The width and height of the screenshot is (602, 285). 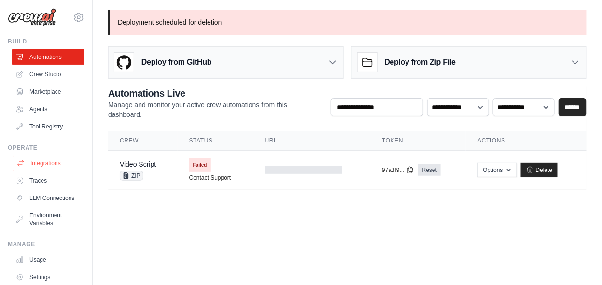 I want to click on th: Actions, so click(x=526, y=141).